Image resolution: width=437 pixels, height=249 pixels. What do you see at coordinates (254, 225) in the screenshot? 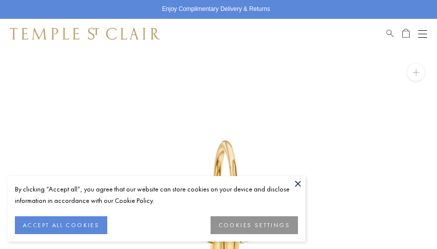
I see `button: COOKIES SETTINGS` at bounding box center [254, 225].